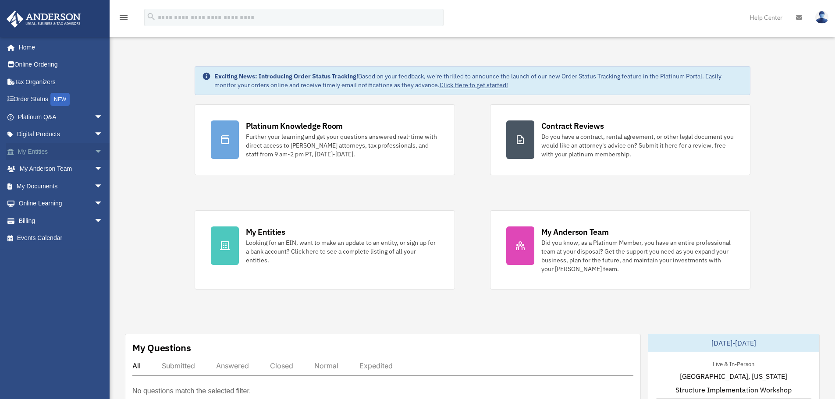 This screenshot has height=399, width=835. I want to click on div: NEW, so click(60, 100).